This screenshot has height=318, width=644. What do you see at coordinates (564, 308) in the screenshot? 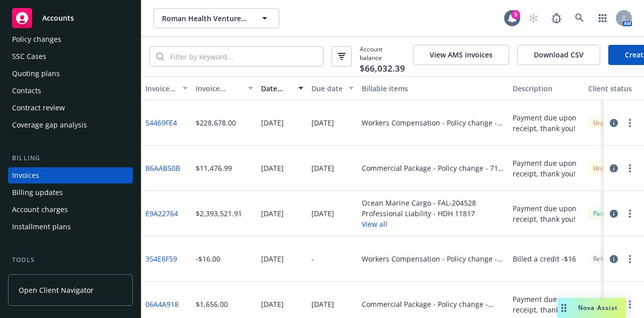
I see `div: Drag to move` at bounding box center [564, 308].